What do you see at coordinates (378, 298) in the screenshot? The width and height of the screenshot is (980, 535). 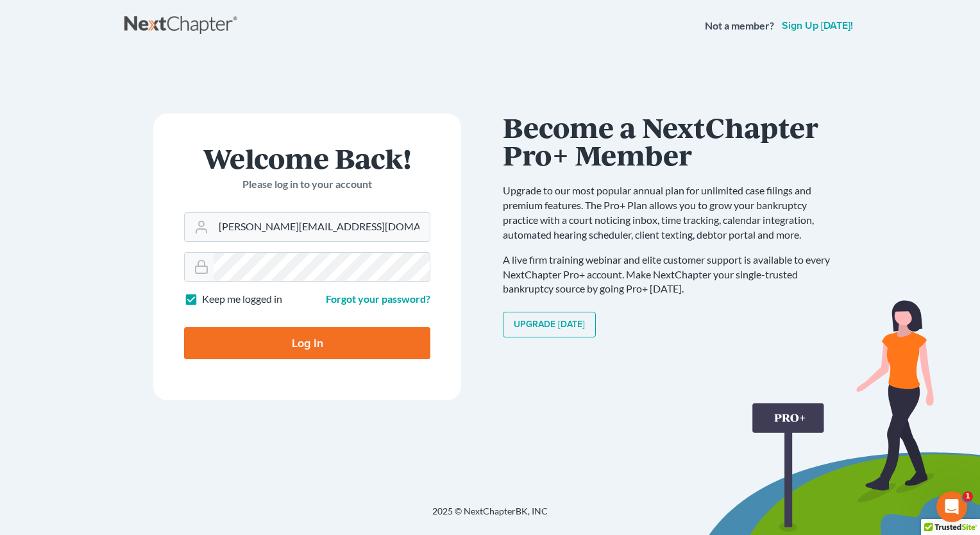 I see `a: Forgot your password?` at bounding box center [378, 298].